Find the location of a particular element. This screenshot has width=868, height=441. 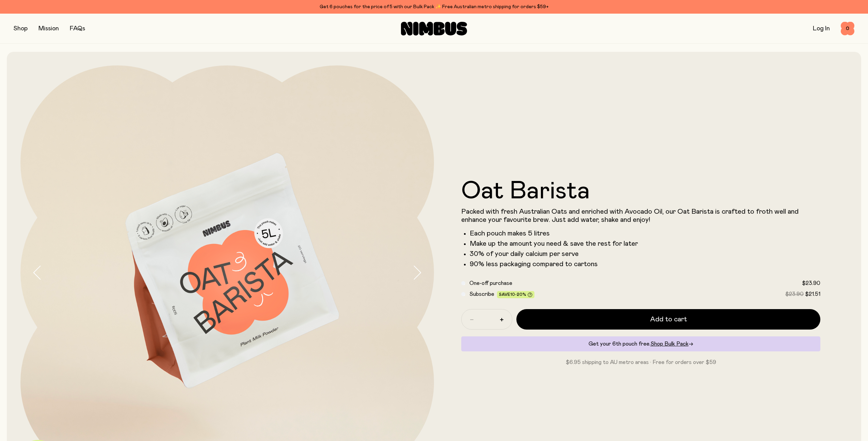

span: Shop Bulk Pack is located at coordinates (670, 344).